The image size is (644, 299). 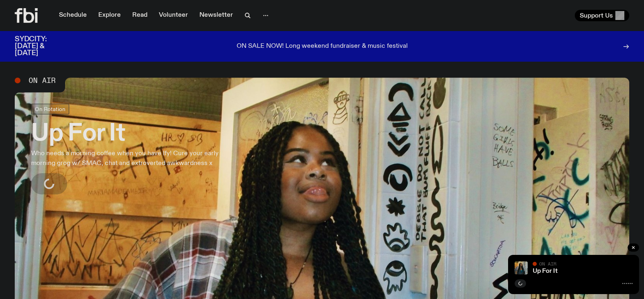 I want to click on button: Support Us, so click(x=602, y=15).